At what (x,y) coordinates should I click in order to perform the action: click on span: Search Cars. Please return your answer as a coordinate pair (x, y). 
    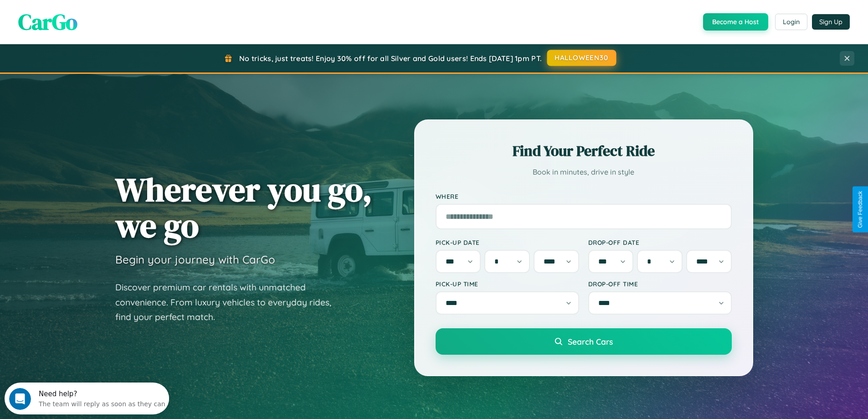
    Looking at the image, I should click on (590, 341).